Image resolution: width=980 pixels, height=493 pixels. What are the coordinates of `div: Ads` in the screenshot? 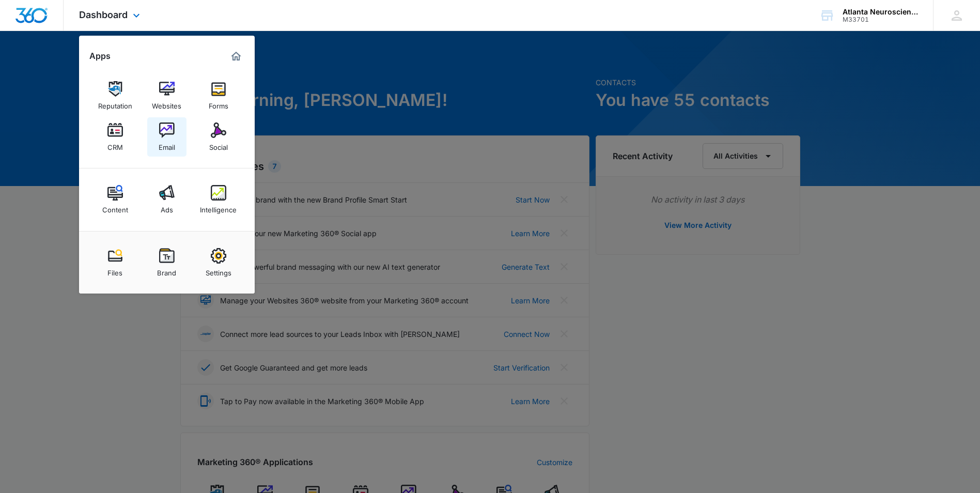 It's located at (167, 207).